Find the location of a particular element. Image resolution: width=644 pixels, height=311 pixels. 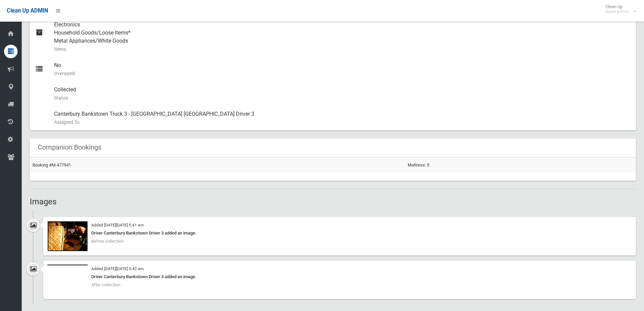

small: Status is located at coordinates (342, 98).